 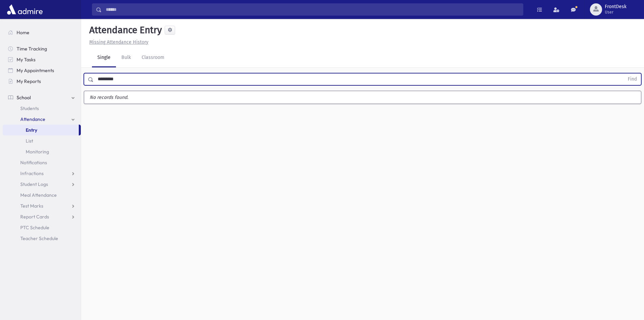 What do you see at coordinates (632, 79) in the screenshot?
I see `button: Find` at bounding box center [632, 79].